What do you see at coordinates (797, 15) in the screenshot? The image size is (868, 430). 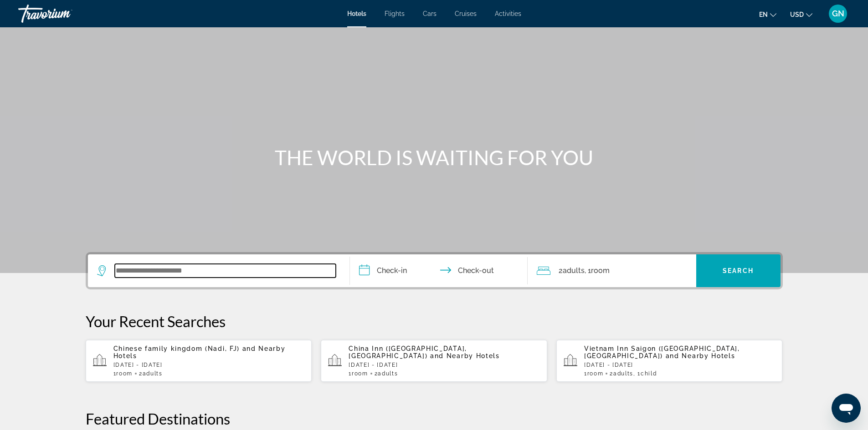 I see `span: USD` at bounding box center [797, 15].